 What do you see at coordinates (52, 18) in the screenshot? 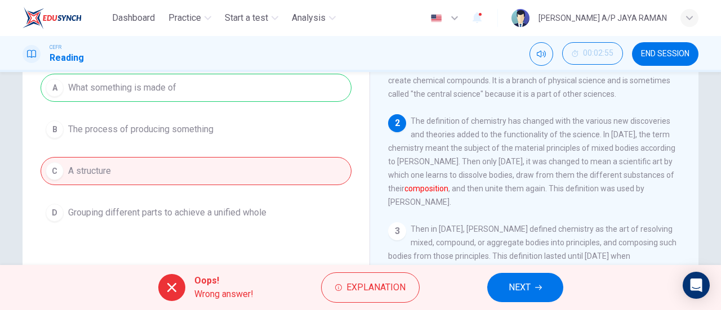
I see `img: EduSynch logo` at bounding box center [52, 18].